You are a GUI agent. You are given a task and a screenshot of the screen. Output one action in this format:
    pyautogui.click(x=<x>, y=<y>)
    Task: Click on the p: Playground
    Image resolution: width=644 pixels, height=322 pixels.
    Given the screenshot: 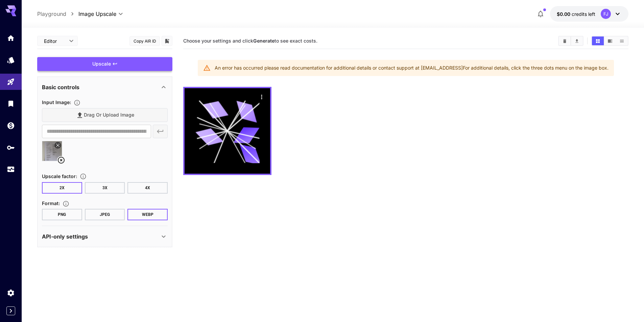 What is the action you would take?
    pyautogui.click(x=51, y=14)
    